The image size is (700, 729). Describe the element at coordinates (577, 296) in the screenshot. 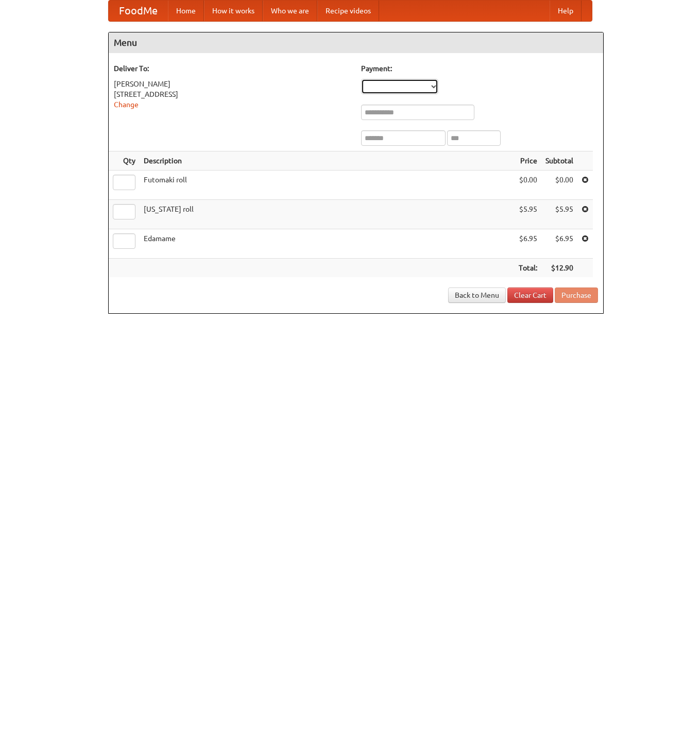

I see `button: Purchase` at that location.